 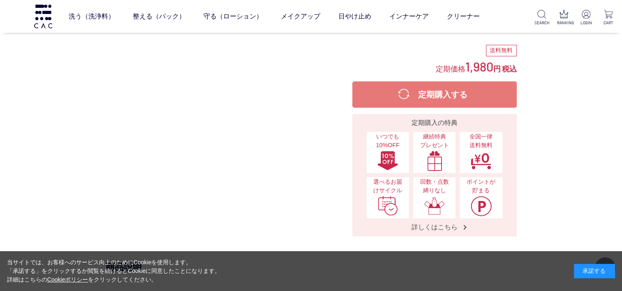 What do you see at coordinates (497, 69) in the screenshot?
I see `span: 円` at bounding box center [497, 69].